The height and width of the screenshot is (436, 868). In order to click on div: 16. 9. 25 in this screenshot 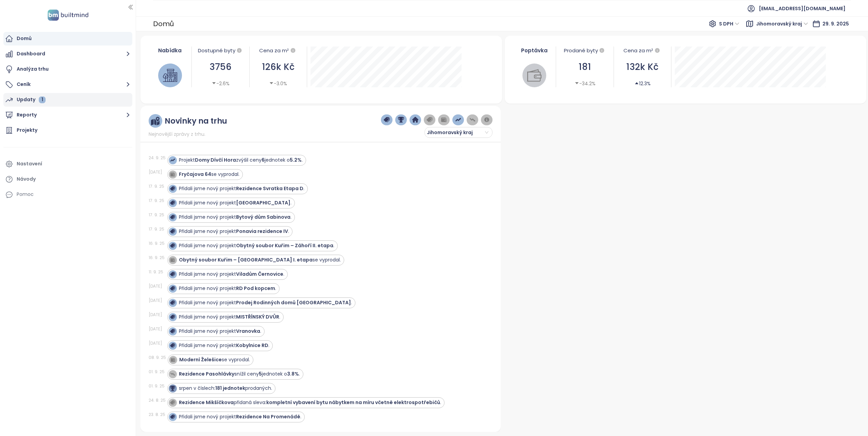, I will do `click(157, 243)`.